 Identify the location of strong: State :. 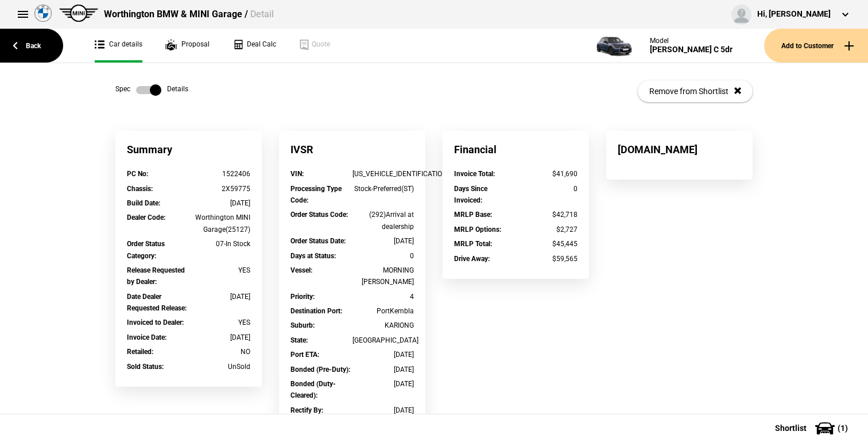
(299, 340).